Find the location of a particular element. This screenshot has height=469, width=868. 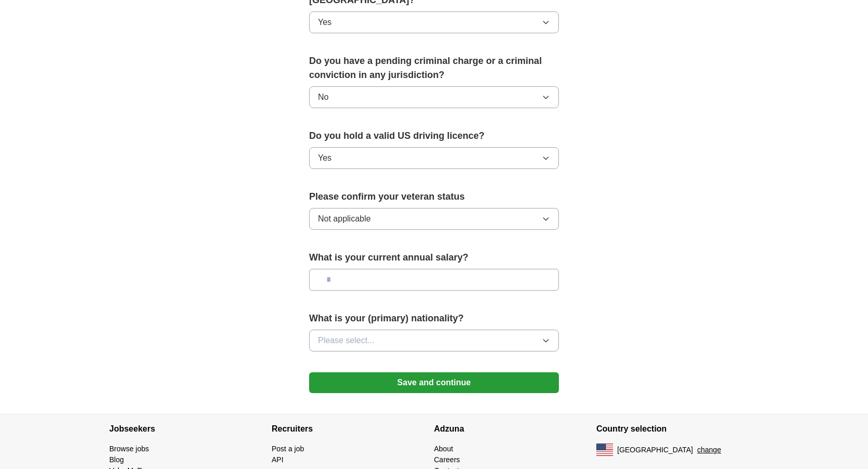

span: Not applicable is located at coordinates (344, 219).